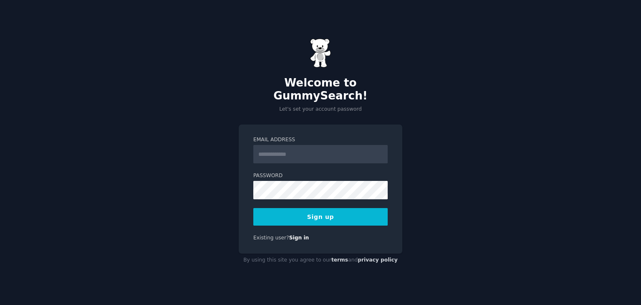 This screenshot has height=305, width=641. What do you see at coordinates (321, 89) in the screenshot?
I see `h2: Welcome to GummySearch!` at bounding box center [321, 89].